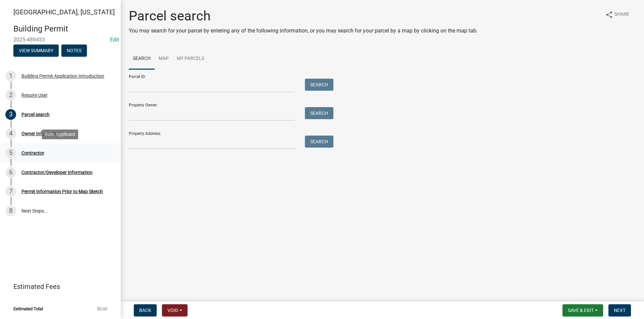 This screenshot has width=644, height=319. I want to click on i: share, so click(609, 15).